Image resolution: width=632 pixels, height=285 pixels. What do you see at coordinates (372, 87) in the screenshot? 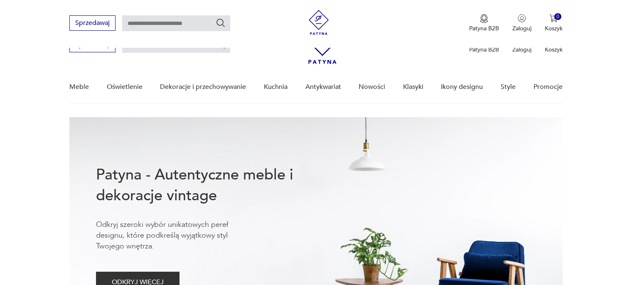
I see `a: Nowości` at bounding box center [372, 87].